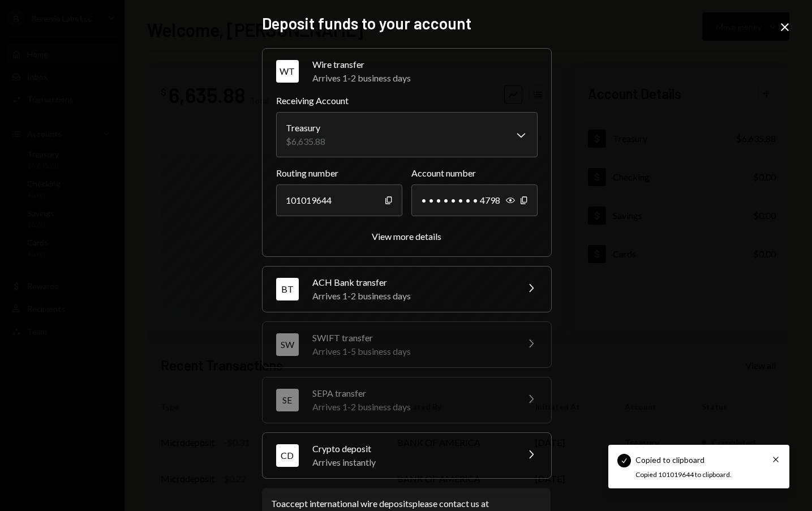 The width and height of the screenshot is (812, 511). Describe the element at coordinates (407, 345) in the screenshot. I see `button: SWSWIFT transferArrives 1-5 business days` at that location.